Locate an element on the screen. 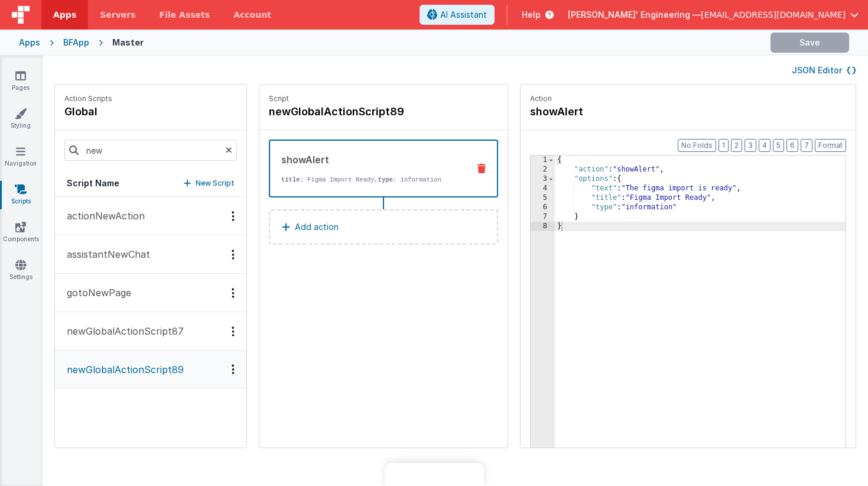  button: newGlobalActionScript87 is located at coordinates (151, 331).